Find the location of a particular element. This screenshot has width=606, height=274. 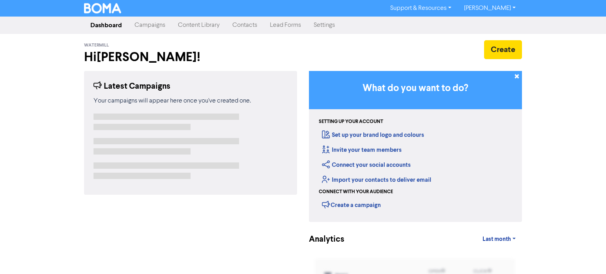

a: Dashboard is located at coordinates (106, 25).